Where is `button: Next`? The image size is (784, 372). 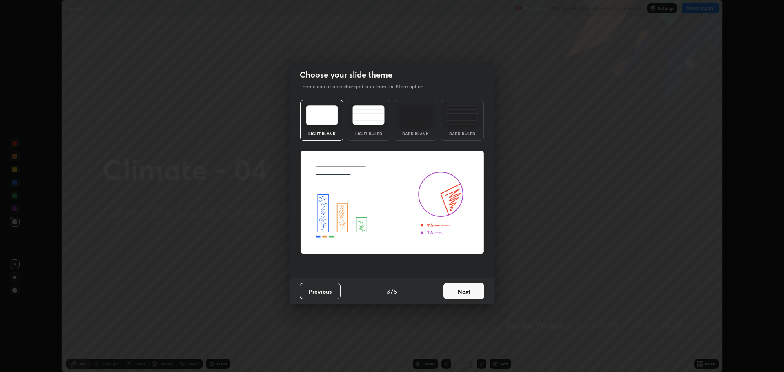
button: Next is located at coordinates (464, 291).